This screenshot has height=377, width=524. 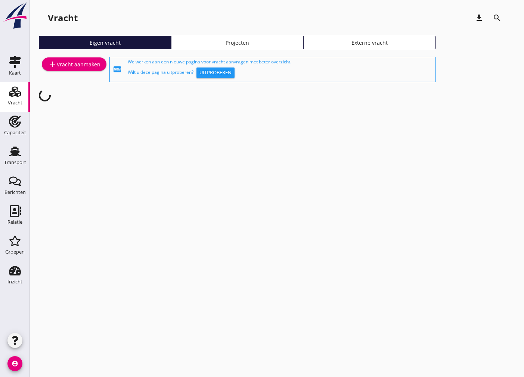 I want to click on i: search, so click(x=497, y=18).